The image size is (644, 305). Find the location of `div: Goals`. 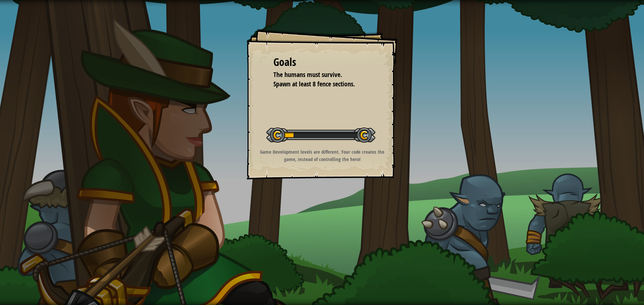

div: Goals is located at coordinates (322, 62).